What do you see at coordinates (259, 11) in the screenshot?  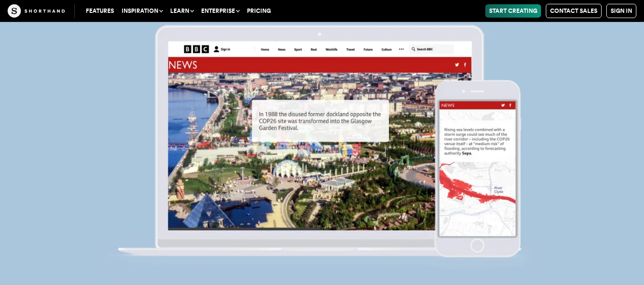 I see `a: Pricing` at bounding box center [259, 11].